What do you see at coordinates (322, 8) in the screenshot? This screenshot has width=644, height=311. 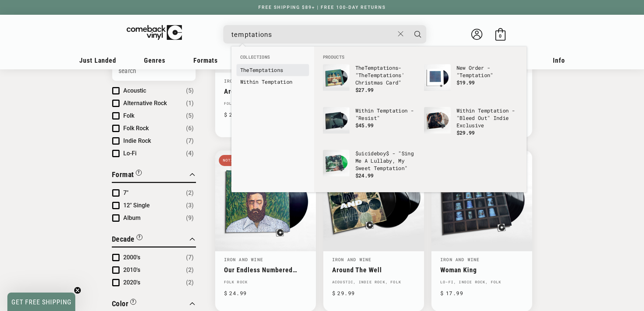 I see `a: FREE SHIPPING $89+ | FREE 100-DAY RETURNS` at bounding box center [322, 8].